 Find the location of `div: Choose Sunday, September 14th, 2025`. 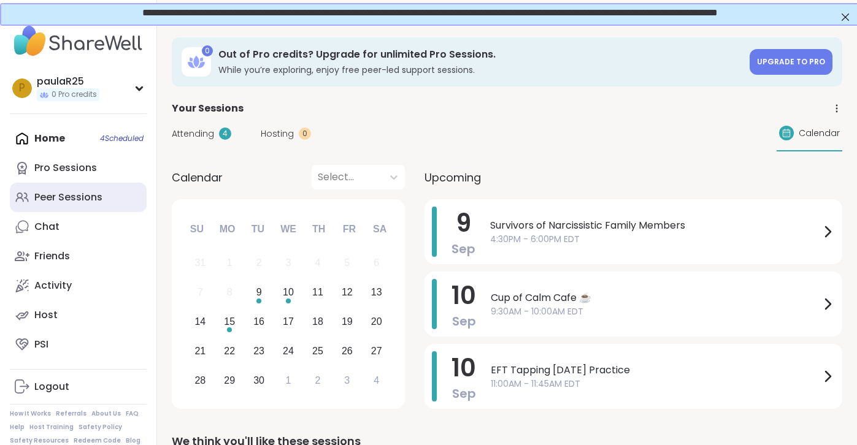

div: Choose Sunday, September 14th, 2025 is located at coordinates (200, 322).